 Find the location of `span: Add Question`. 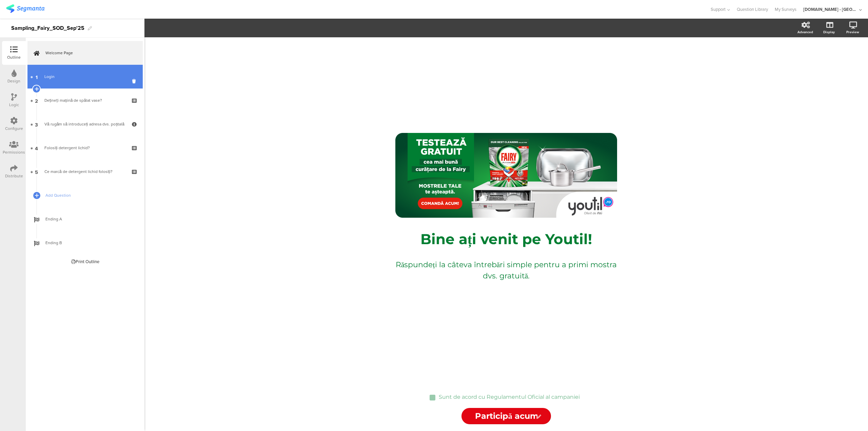

span: Add Question is located at coordinates (89, 195).